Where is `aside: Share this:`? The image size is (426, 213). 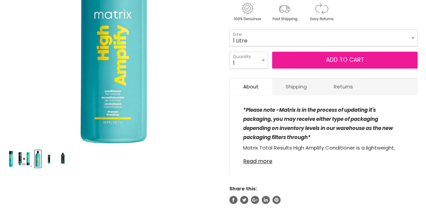 aside: Share this: is located at coordinates (324, 195).